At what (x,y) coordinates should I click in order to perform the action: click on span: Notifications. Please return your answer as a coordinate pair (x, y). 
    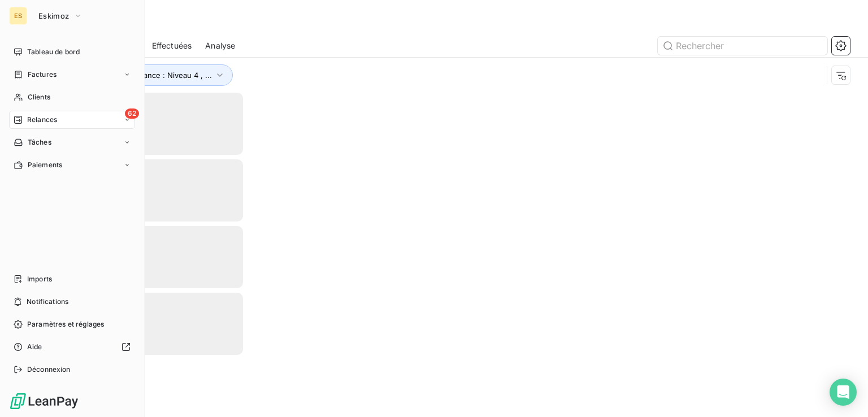
    Looking at the image, I should click on (47, 302).